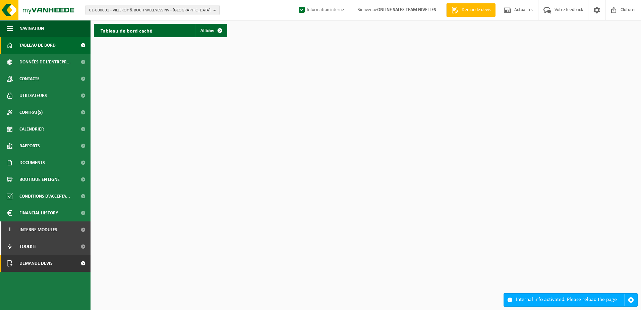  What do you see at coordinates (29, 146) in the screenshot?
I see `span: Rapports` at bounding box center [29, 146].